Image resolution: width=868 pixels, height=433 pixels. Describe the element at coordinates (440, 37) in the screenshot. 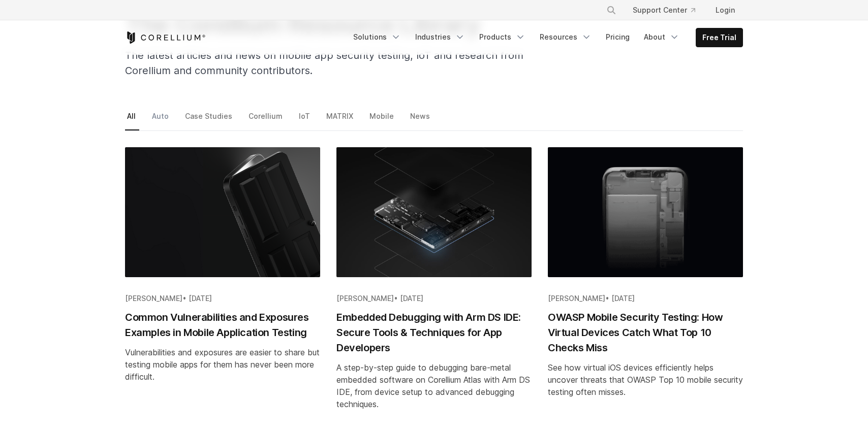

I see `a: Industries` at that location.